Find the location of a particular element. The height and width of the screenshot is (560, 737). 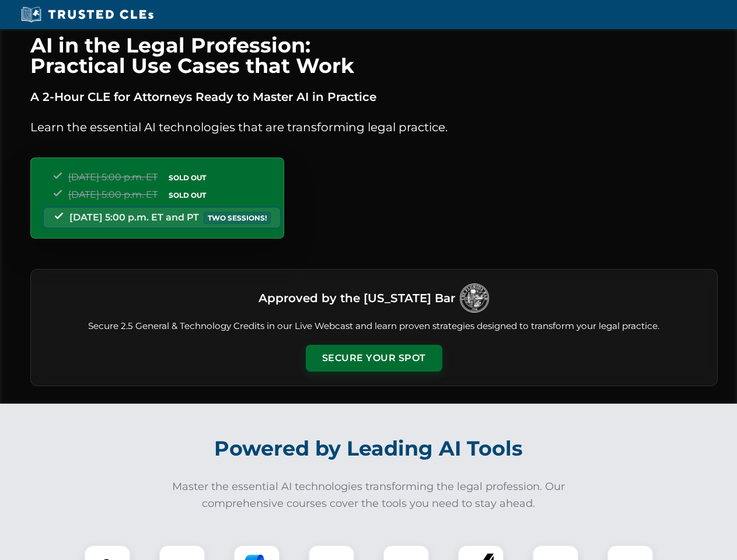

img: Logo is located at coordinates (475, 298).